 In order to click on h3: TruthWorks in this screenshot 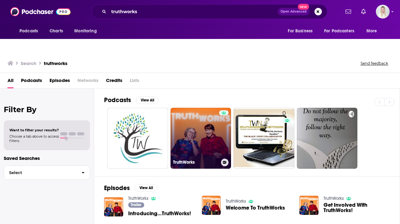, I will do `click(196, 162)`.